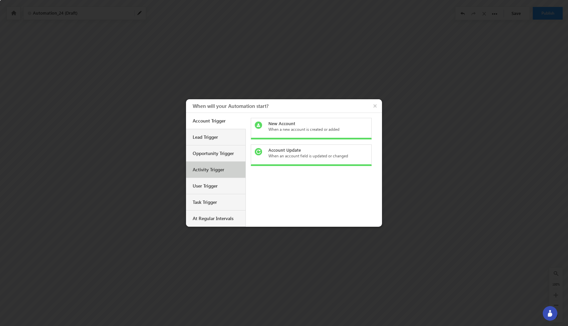 The height and width of the screenshot is (326, 568). I want to click on div: Opportunity Trigger, so click(216, 153).